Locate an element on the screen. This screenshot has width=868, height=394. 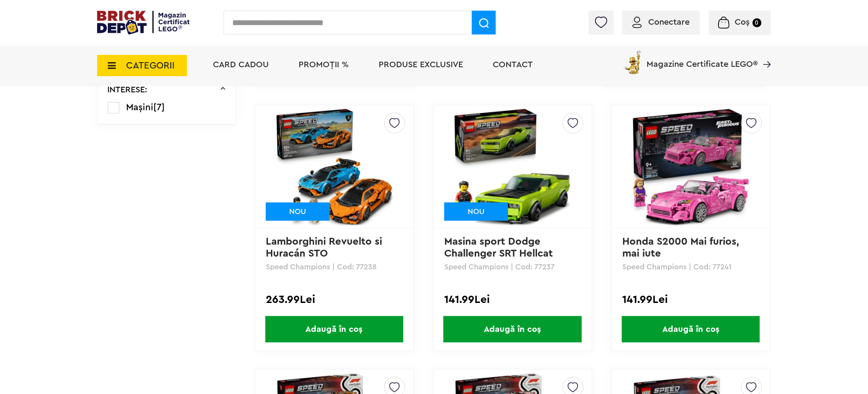
a: Card Cadou is located at coordinates (241, 65).